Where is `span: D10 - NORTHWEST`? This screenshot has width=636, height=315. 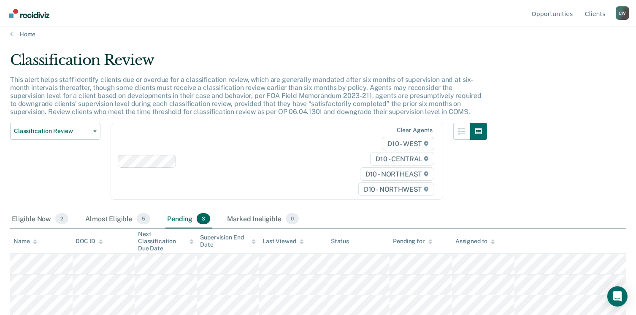
span: D10 - NORTHWEST is located at coordinates (396, 189).